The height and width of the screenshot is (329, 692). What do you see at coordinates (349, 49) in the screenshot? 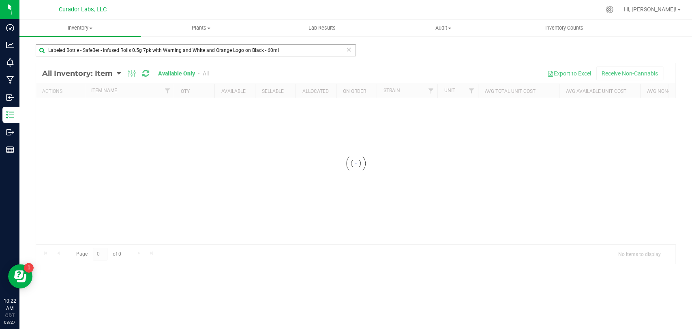
I see `span: Clear` at bounding box center [349, 49].